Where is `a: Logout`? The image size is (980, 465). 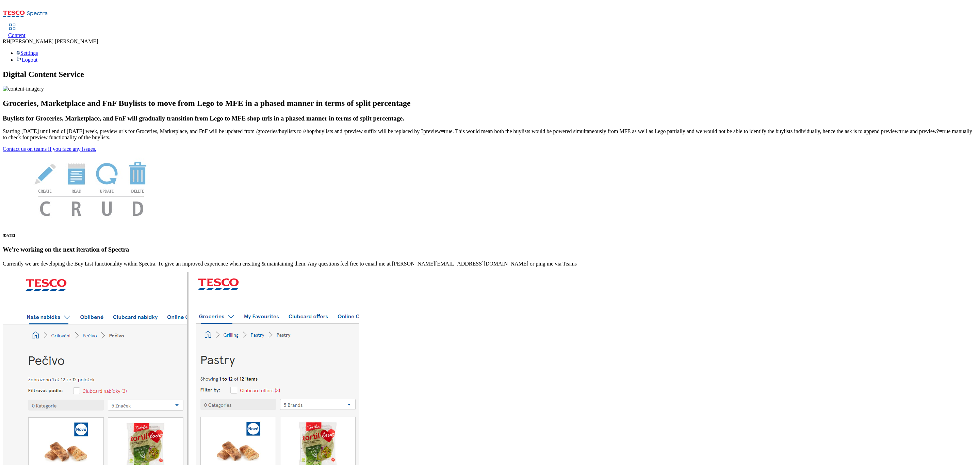
a: Logout is located at coordinates (27, 60).